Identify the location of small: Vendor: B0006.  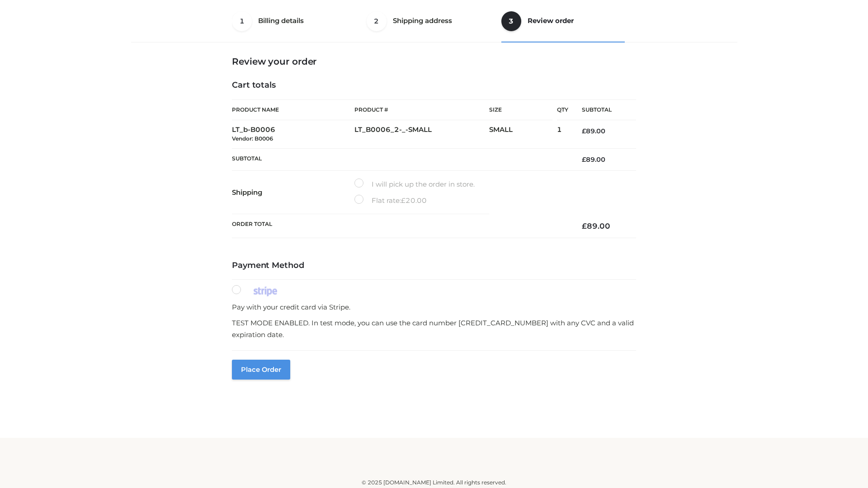
(252, 138).